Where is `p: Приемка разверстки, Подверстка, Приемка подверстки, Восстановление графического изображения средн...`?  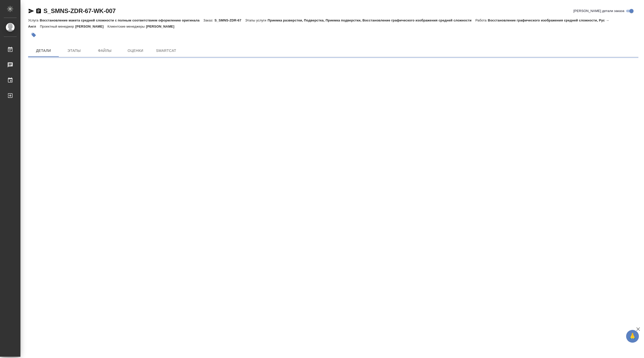 p: Приемка разверстки, Подверстка, Приемка подверстки, Восстановление графического изображения средн... is located at coordinates (371, 20).